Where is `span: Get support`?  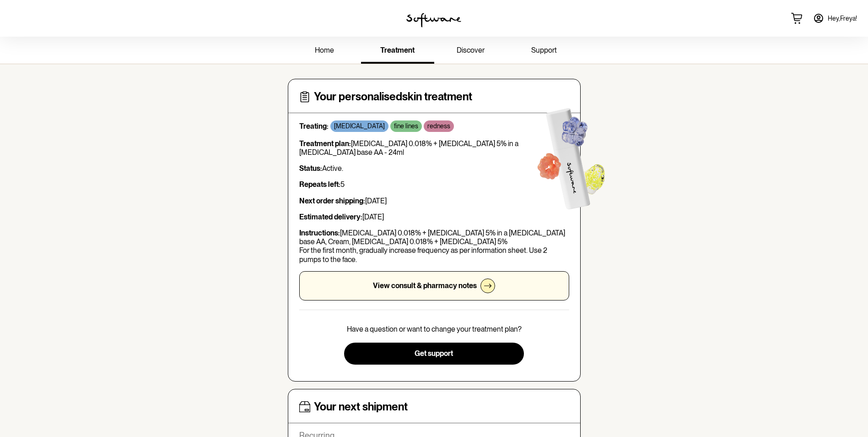 span: Get support is located at coordinates (434, 353).